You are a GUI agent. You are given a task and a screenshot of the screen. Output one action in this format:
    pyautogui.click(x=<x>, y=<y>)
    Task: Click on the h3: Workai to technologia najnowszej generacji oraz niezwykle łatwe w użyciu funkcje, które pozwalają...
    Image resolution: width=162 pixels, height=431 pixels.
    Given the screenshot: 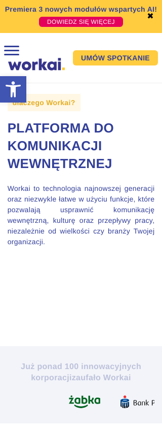 What is the action you would take?
    pyautogui.click(x=81, y=215)
    